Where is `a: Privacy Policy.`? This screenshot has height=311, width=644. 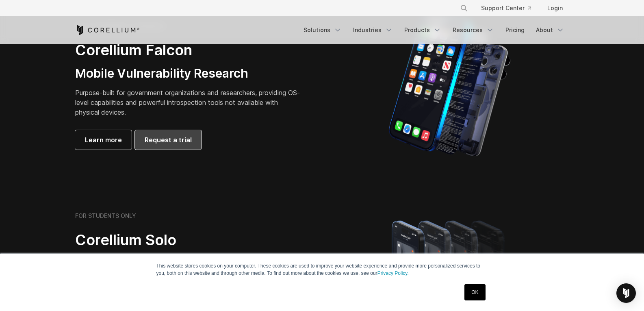
a: Privacy Policy. is located at coordinates (393, 273).